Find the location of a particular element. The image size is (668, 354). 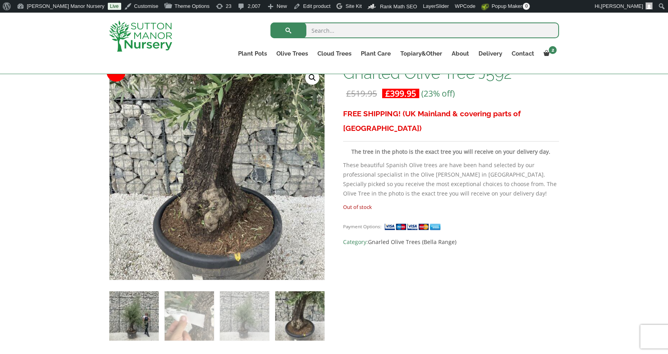

span: Category: is located at coordinates (451, 242).